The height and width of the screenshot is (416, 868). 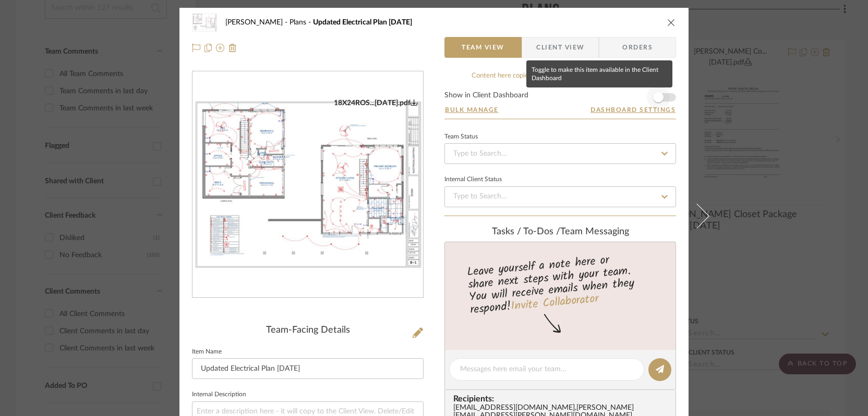 What do you see at coordinates (219, 395) in the screenshot?
I see `label: Internal Description` at bounding box center [219, 395].